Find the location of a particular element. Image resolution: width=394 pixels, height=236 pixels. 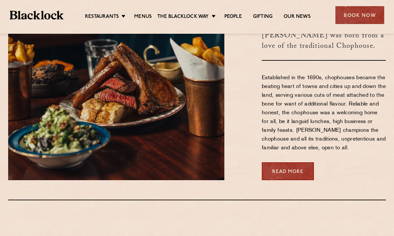

a: Restaurants is located at coordinates (102, 17).